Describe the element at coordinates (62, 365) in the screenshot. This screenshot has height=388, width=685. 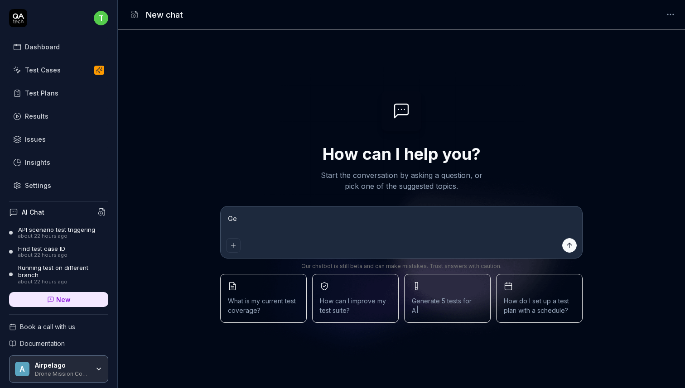
I see `div: Airpelago` at that location.